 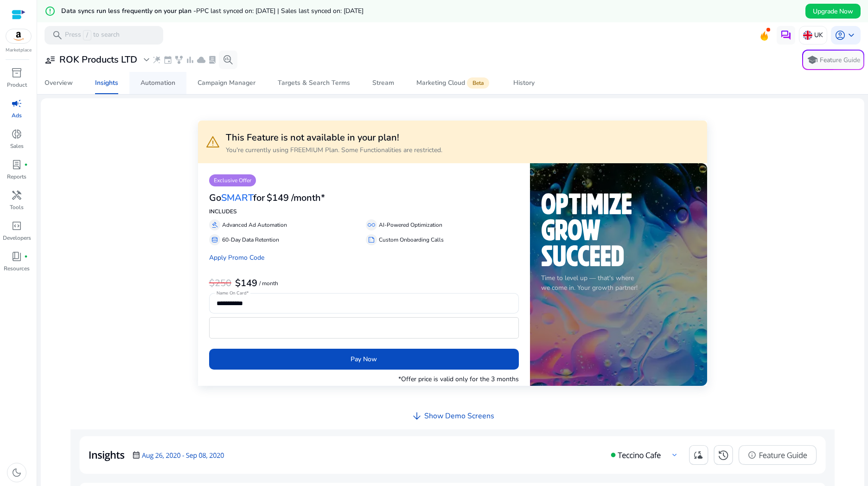 I want to click on span: all_inclusive, so click(x=371, y=225).